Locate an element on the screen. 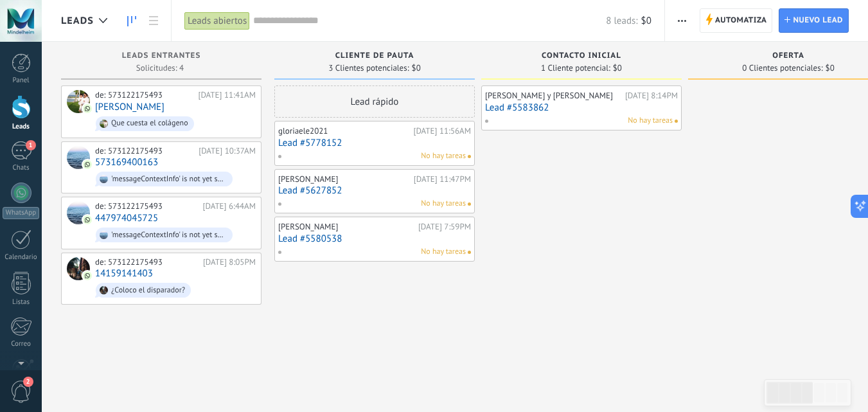  div: Listas is located at coordinates (21, 302).